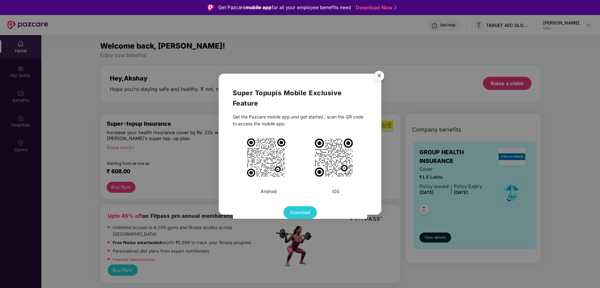 This screenshot has width=600, height=288. Describe the element at coordinates (396, 8) in the screenshot. I see `img: Stroke` at that location.